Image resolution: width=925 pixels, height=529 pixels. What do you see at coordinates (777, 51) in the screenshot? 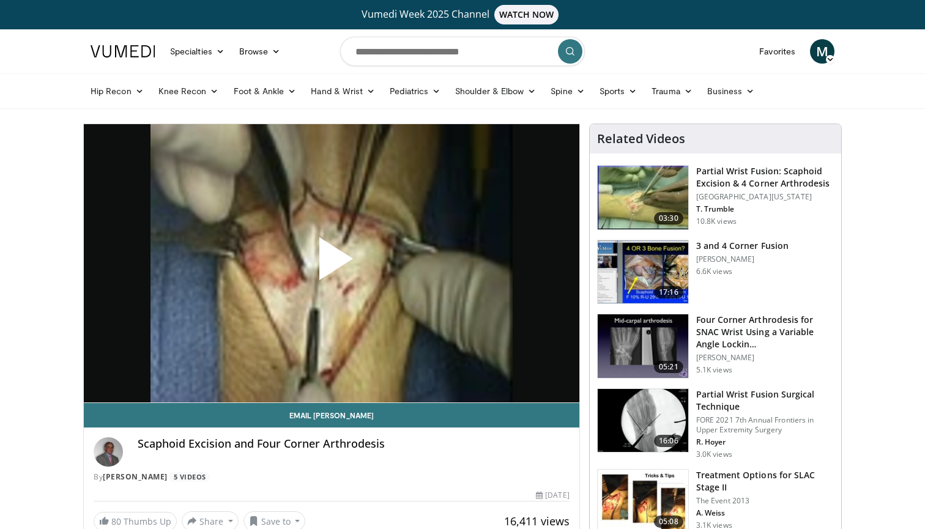
I see `a: Favorites` at bounding box center [777, 51].